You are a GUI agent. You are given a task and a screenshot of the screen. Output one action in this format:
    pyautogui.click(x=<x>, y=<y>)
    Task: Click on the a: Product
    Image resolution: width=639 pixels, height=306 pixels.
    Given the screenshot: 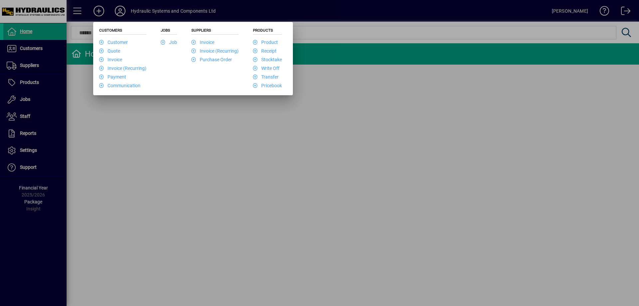 What is the action you would take?
    pyautogui.click(x=265, y=42)
    